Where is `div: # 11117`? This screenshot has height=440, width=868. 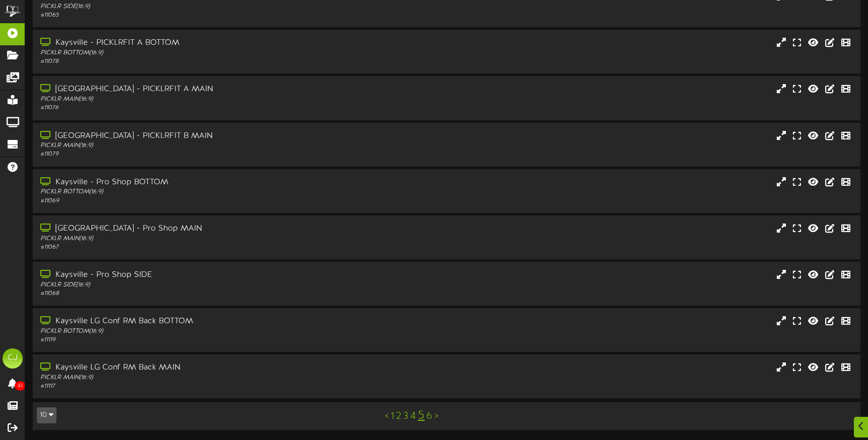 div: # 11117 is located at coordinates (205, 386).